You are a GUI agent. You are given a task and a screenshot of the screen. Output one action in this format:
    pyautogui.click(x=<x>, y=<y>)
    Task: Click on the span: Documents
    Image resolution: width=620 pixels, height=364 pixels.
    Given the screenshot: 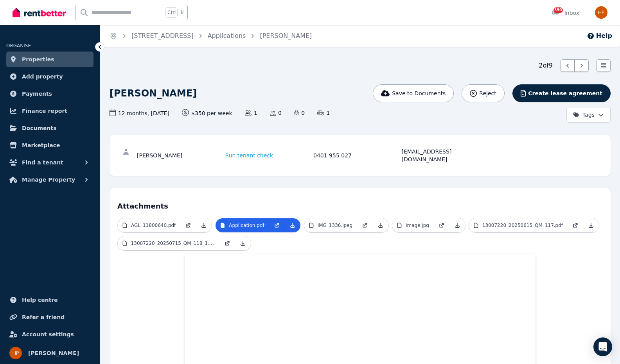 What is the action you would take?
    pyautogui.click(x=39, y=128)
    